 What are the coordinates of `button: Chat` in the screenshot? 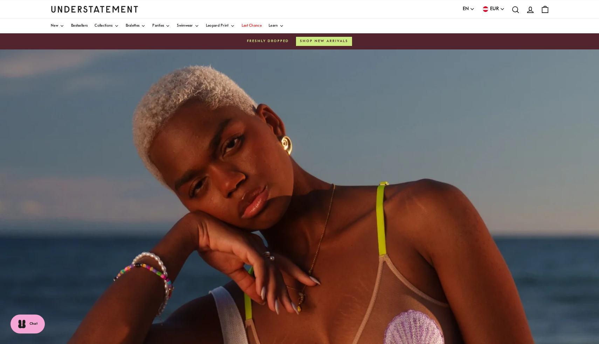 It's located at (28, 324).